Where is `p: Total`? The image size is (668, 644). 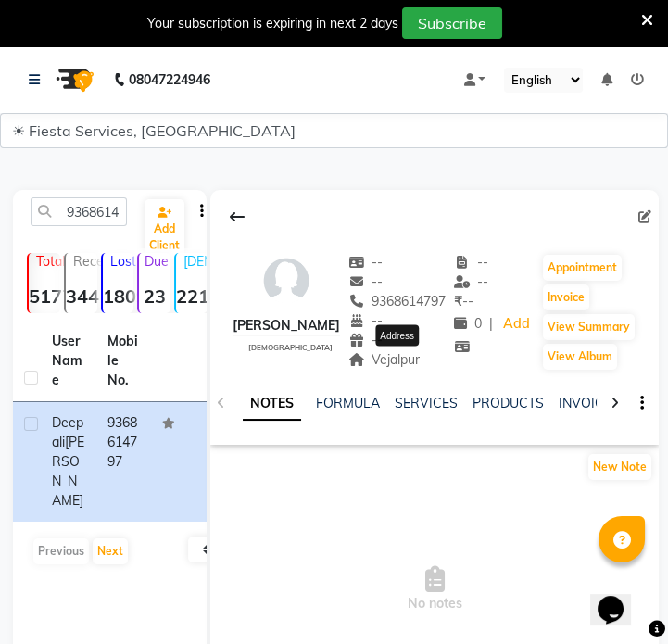
p: Total is located at coordinates (48, 261).